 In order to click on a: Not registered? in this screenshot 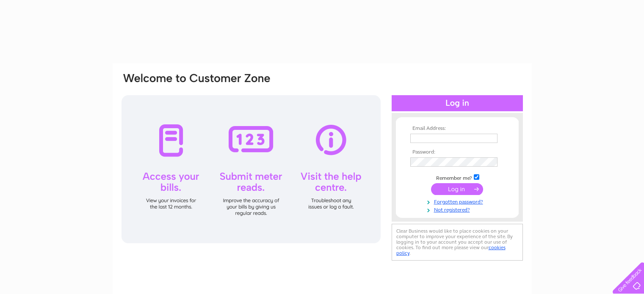, I will do `click(458, 209)`.